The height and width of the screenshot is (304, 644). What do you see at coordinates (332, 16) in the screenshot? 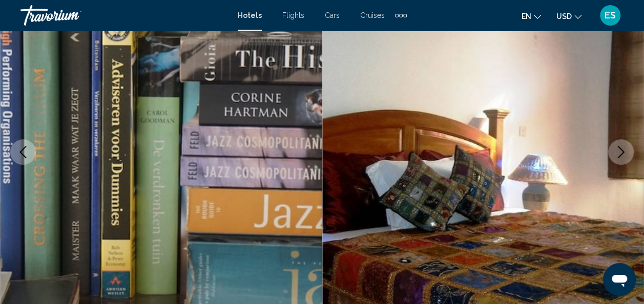
I see `span: Cars` at bounding box center [332, 16].